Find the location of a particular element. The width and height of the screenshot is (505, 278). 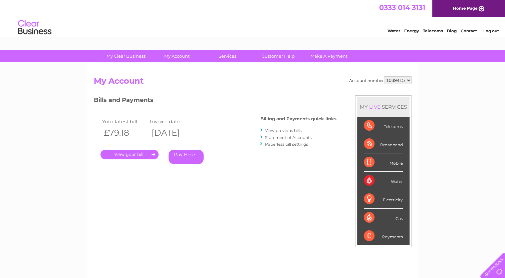

img: logo.png is located at coordinates (35, 27).